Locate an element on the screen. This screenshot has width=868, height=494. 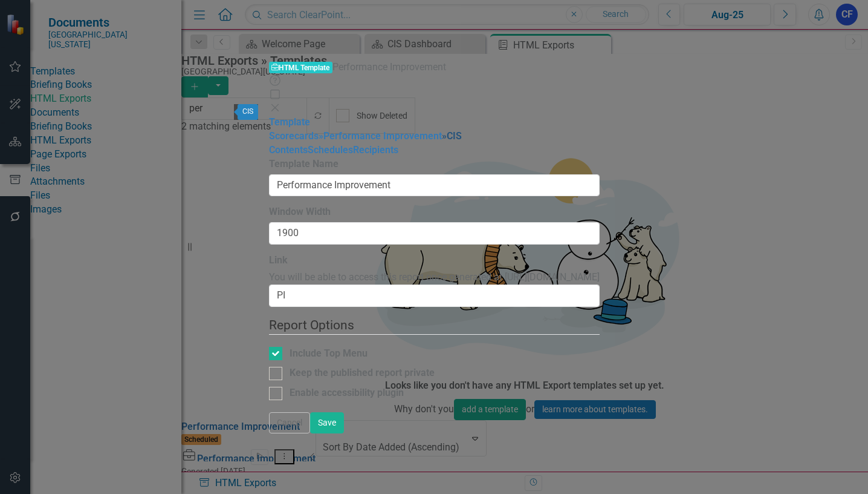
a: Scorecards is located at coordinates (294, 136).